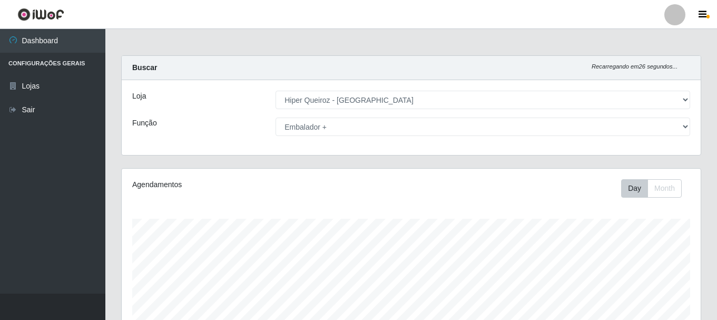  Describe the element at coordinates (634, 188) in the screenshot. I see `button: Day` at that location.